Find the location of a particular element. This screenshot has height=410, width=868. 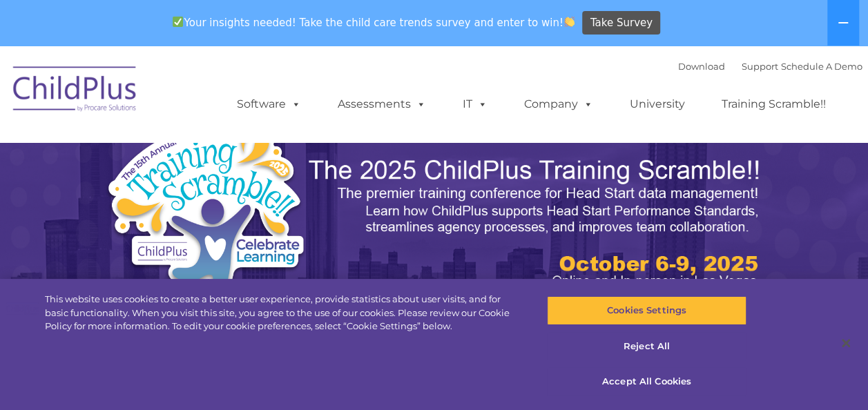

a: Support is located at coordinates (760, 66).